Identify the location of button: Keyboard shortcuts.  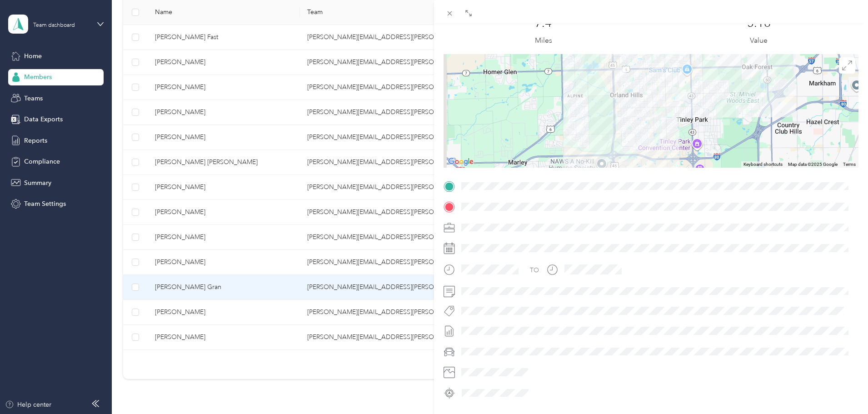
(763, 164).